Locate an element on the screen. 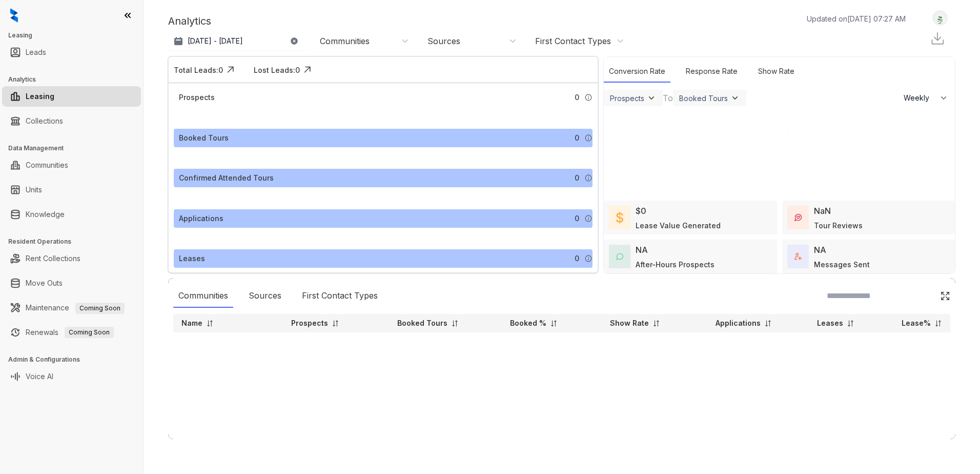 The height and width of the screenshot is (474, 980). p: Leases is located at coordinates (830, 323).